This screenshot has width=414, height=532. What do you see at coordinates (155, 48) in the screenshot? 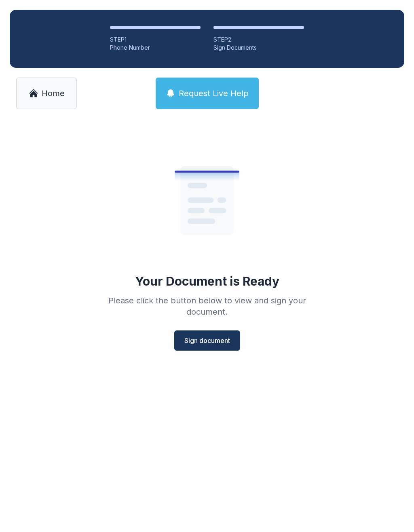
I see `div: Phone Number` at bounding box center [155, 48].